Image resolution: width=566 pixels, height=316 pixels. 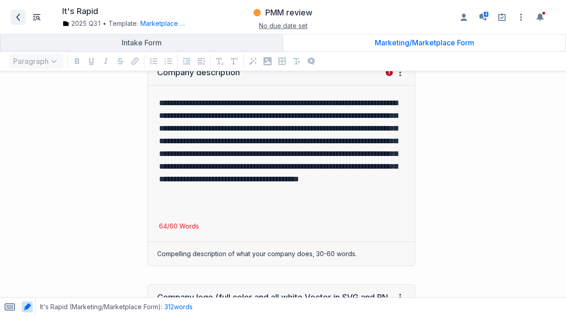 I want to click on div: Company description, so click(x=198, y=73).